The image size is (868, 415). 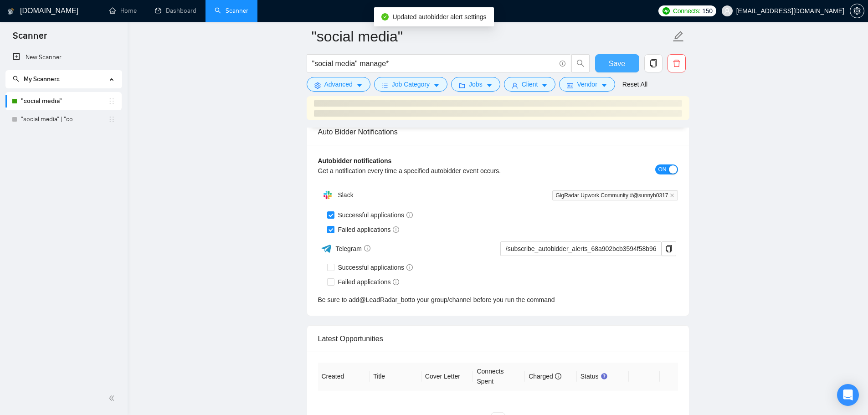 What do you see at coordinates (603, 376) in the screenshot?
I see `th: Status` at bounding box center [603, 376].